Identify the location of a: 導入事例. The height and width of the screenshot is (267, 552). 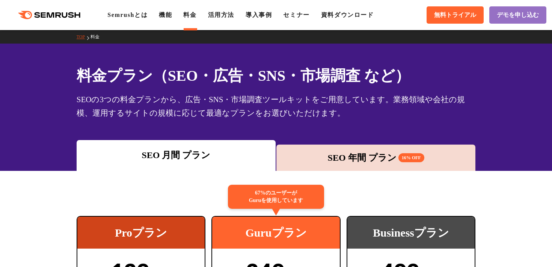
(259, 15).